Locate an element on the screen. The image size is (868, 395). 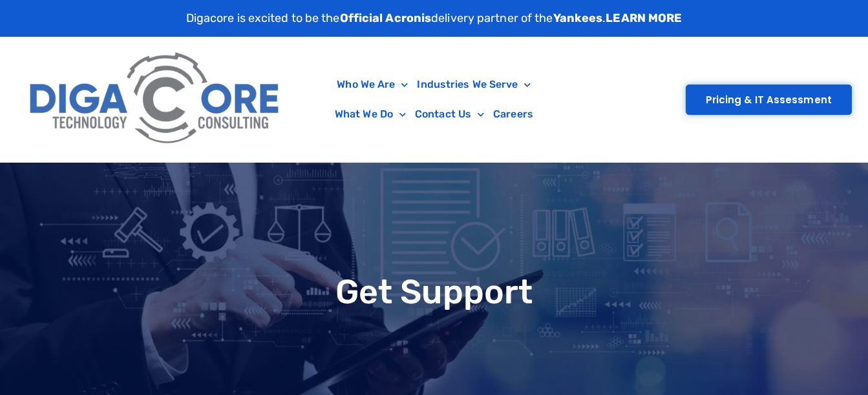
a: Careers is located at coordinates (513, 114).